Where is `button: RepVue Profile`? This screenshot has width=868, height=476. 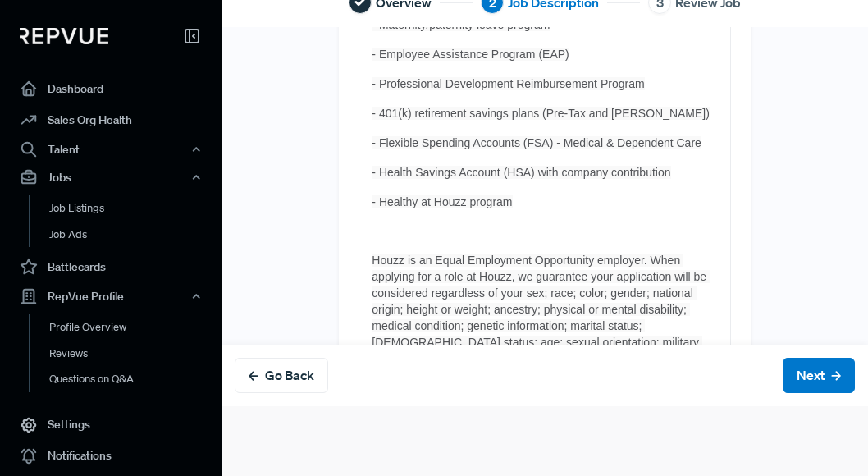 button: RepVue Profile is located at coordinates (111, 296).